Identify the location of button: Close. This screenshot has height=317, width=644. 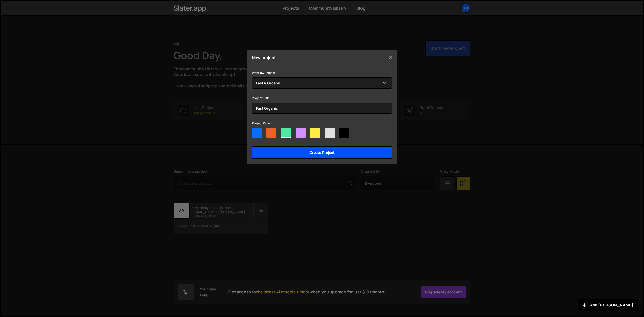
(390, 58).